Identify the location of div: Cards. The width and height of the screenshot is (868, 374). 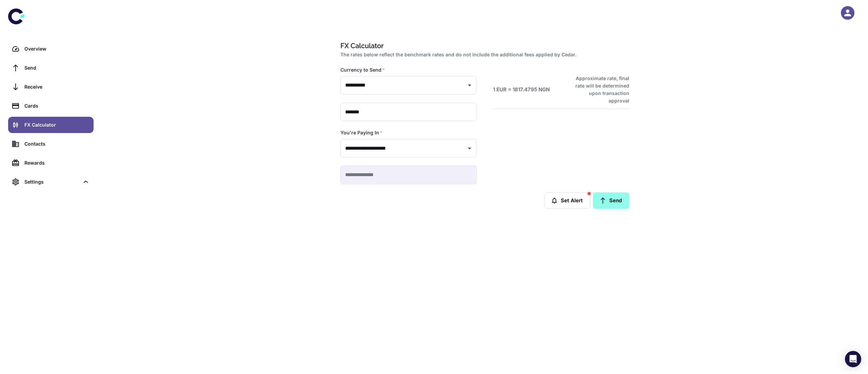
(57, 106).